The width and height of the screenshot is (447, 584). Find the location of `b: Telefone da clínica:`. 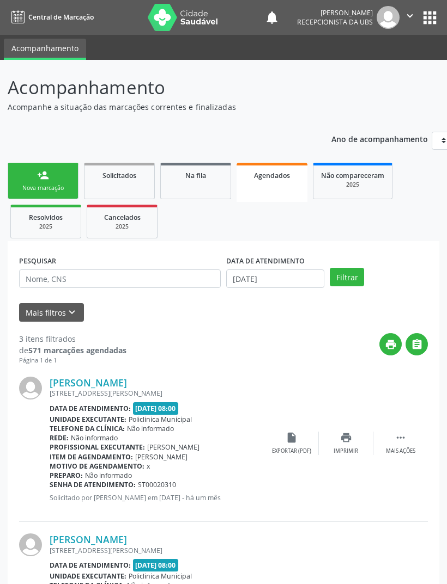

b: Telefone da clínica: is located at coordinates (87, 429).